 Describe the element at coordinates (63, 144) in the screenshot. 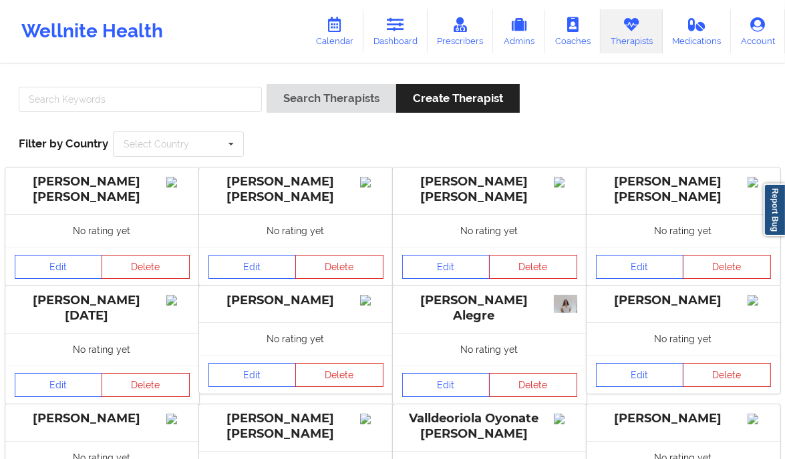

I see `span: Filter by Country` at that location.